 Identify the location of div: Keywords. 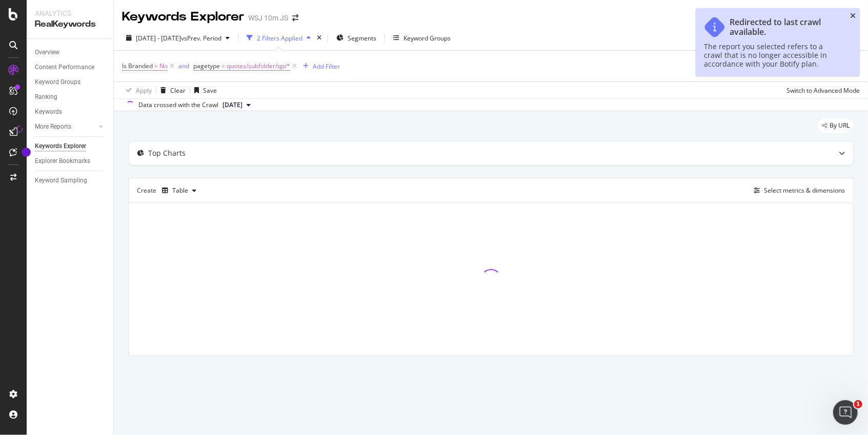
(48, 112).